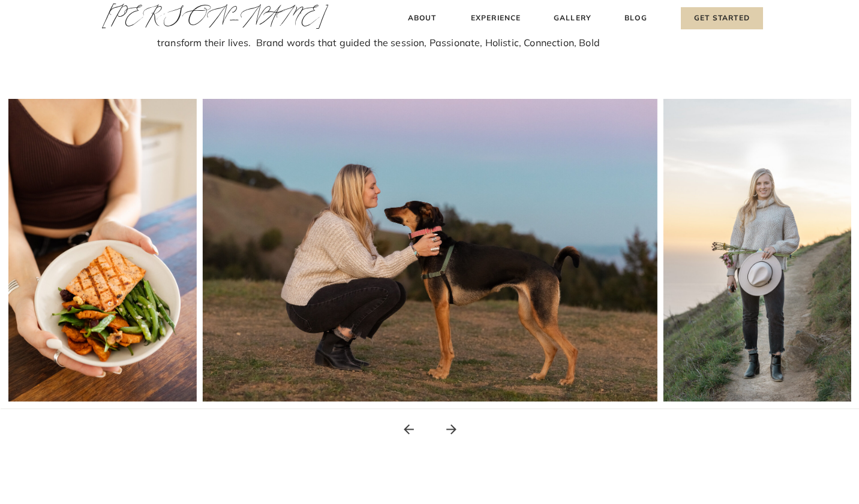 The image size is (859, 504). What do you see at coordinates (572, 18) in the screenshot?
I see `a: Gallery` at bounding box center [572, 18].